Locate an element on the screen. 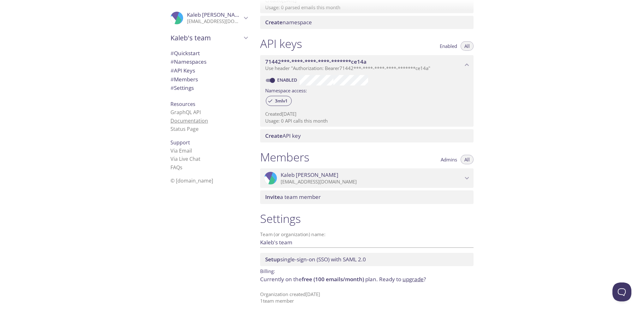 The height and width of the screenshot is (314, 644). h1: Members is located at coordinates (285, 157).